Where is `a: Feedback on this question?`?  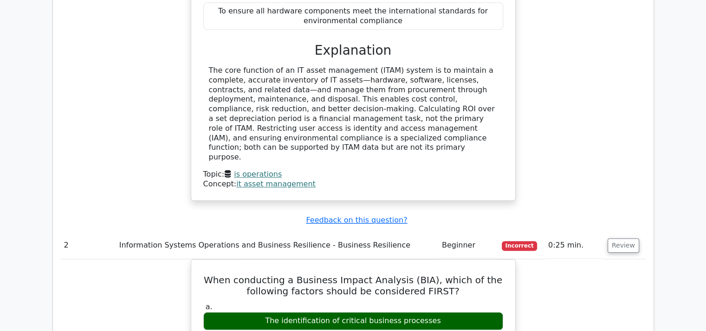 a: Feedback on this question? is located at coordinates (356, 220).